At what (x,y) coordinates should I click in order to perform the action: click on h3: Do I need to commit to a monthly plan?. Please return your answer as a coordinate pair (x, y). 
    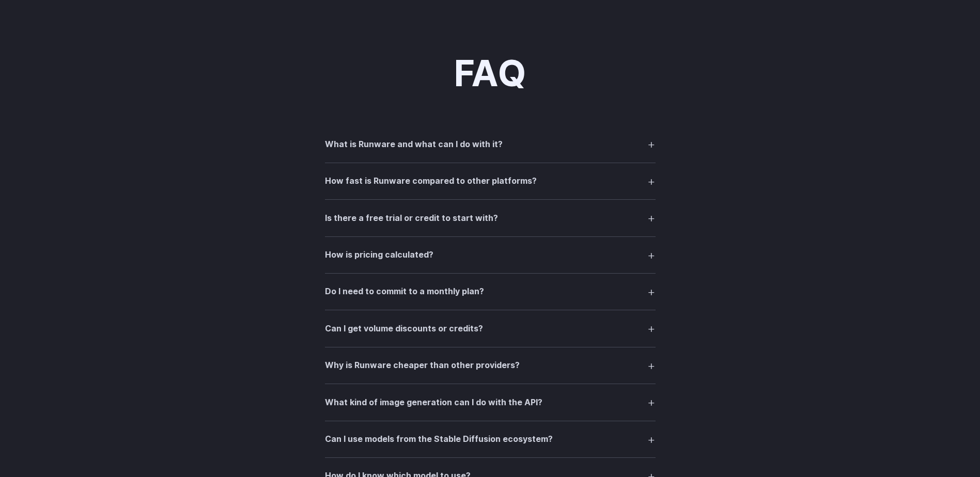
    Looking at the image, I should click on (404, 292).